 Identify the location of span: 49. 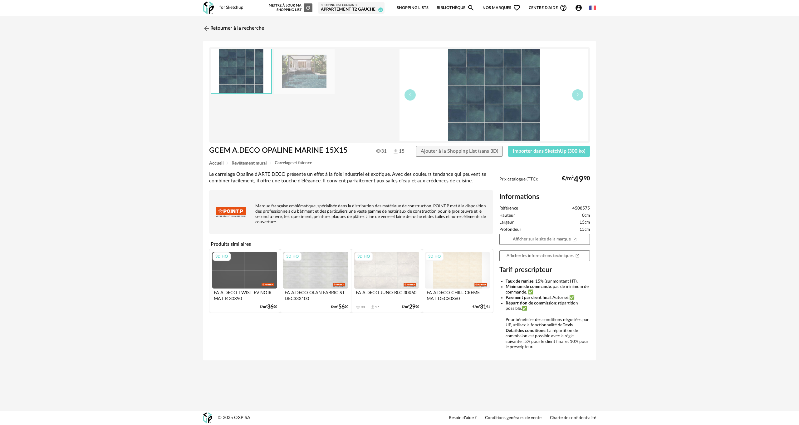
(579, 179).